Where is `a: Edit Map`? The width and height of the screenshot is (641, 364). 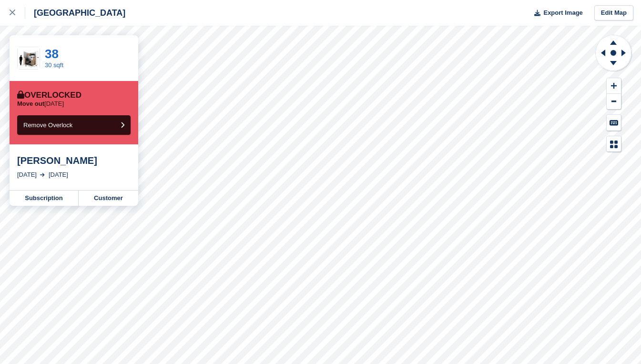
a: Edit Map is located at coordinates (614, 13).